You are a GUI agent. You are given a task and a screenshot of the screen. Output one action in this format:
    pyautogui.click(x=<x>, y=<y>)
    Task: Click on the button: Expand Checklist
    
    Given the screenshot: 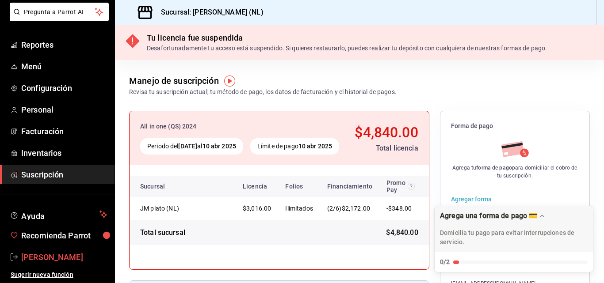 What is the action you would take?
    pyautogui.click(x=513, y=239)
    